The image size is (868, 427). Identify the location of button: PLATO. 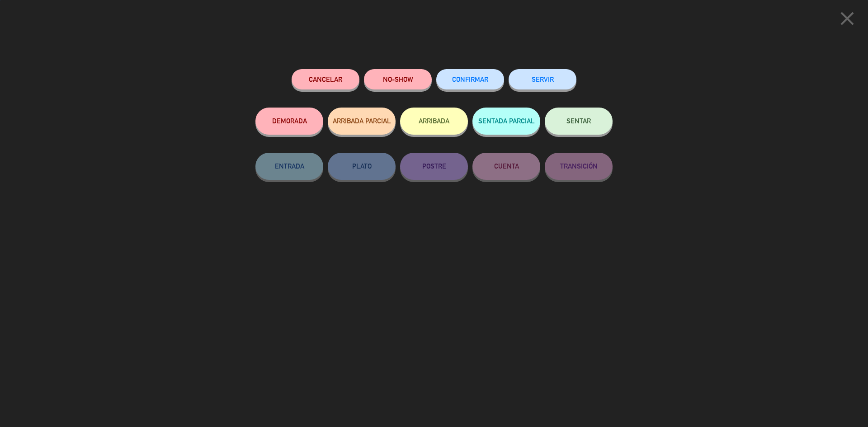
(362, 167).